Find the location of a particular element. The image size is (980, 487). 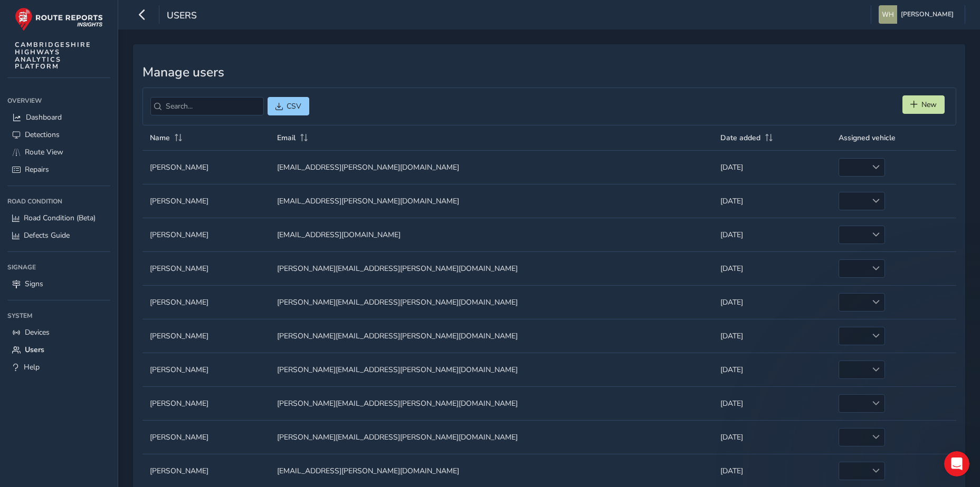

span: CAMBRIDGESHIRE HIGHWAYS ANALYTICS PLATFORM is located at coordinates (53, 55).